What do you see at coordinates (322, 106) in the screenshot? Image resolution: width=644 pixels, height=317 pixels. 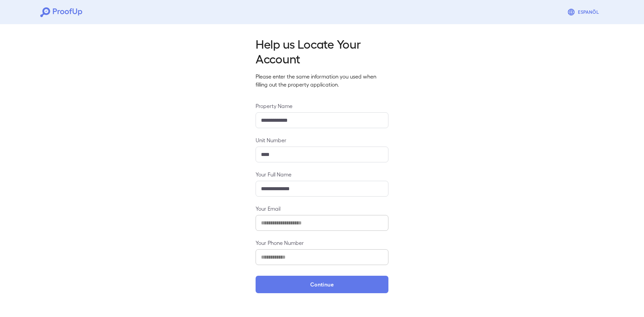 I see `label: Property Name` at bounding box center [322, 106].